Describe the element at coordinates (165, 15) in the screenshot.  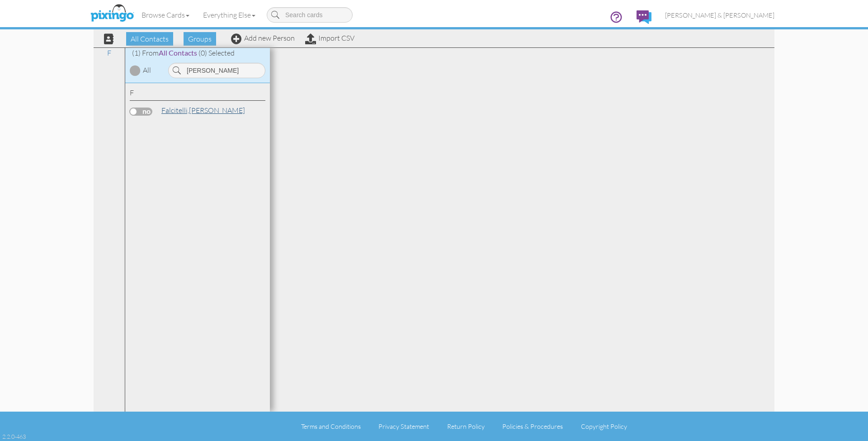
I see `a: Browse Cards` at that location.